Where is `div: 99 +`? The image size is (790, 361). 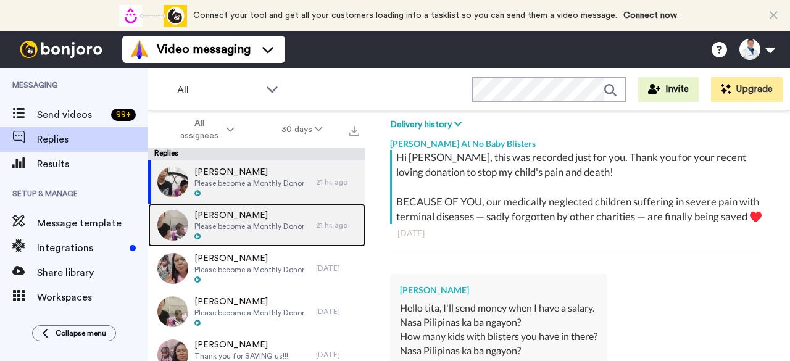
div: 99 + is located at coordinates (123, 115).